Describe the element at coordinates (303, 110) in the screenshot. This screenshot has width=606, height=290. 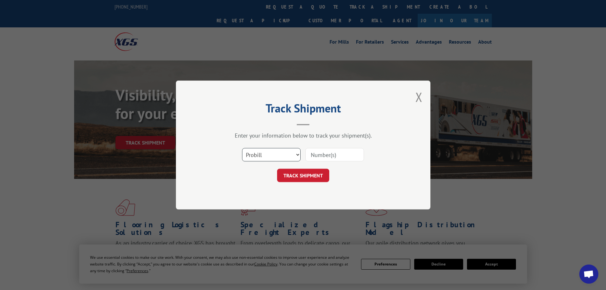
I see `h2: Track Shipment` at that location.